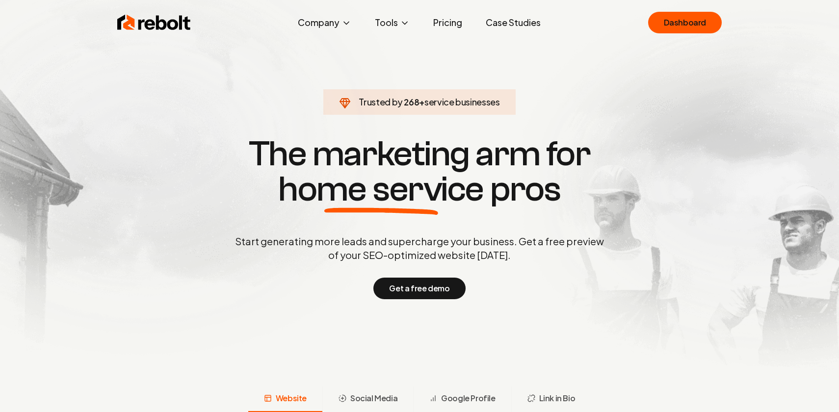 Image resolution: width=839 pixels, height=412 pixels. Describe the element at coordinates (462, 102) in the screenshot. I see `span: service businesses` at that location.